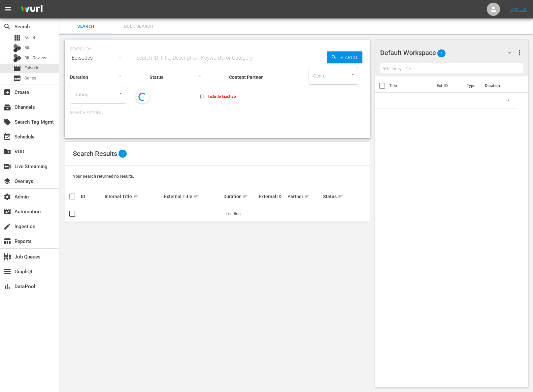  I want to click on span: Search Results, so click(95, 154).